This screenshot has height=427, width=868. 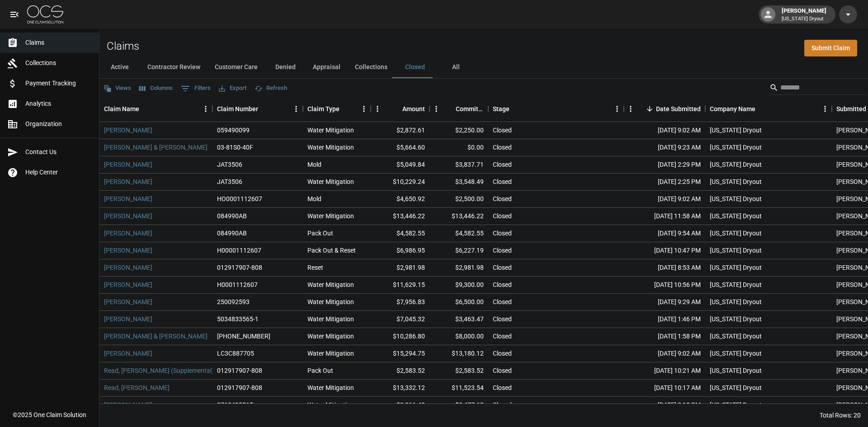 I want to click on div: Pack Out & Reset, so click(x=331, y=250).